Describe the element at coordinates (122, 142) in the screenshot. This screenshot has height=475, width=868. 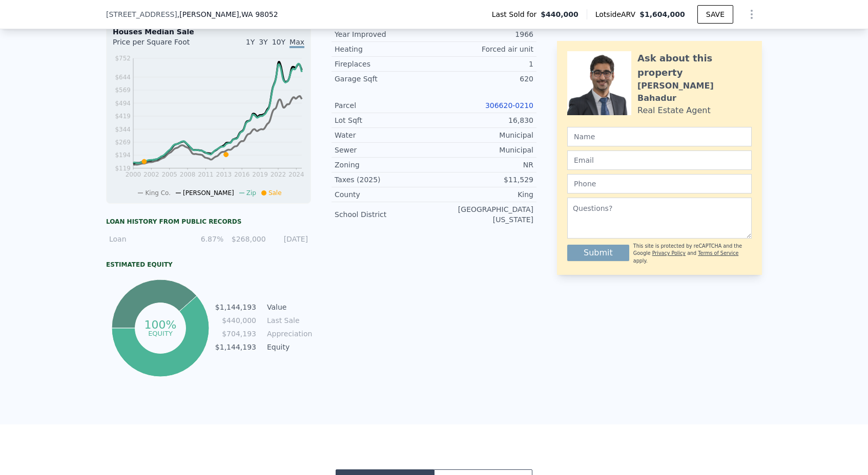
I see `tspan: $269` at that location.